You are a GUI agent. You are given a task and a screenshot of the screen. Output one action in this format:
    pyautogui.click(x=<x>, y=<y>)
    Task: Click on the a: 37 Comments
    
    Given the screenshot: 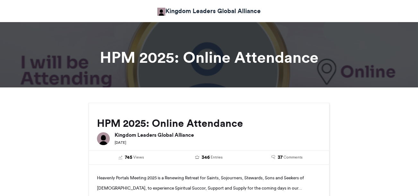 What is the action you would take?
    pyautogui.click(x=286, y=158)
    